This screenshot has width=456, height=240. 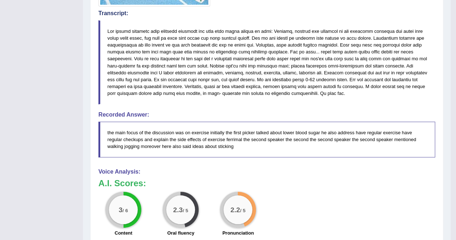 I want to click on label: Content, so click(x=123, y=233).